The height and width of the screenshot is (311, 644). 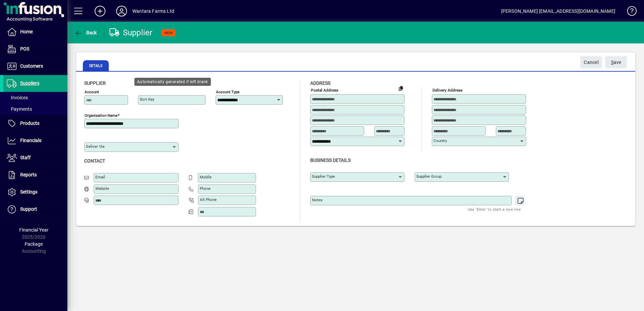 What do you see at coordinates (101, 115) in the screenshot?
I see `mat-label: Organisation name` at bounding box center [101, 115].